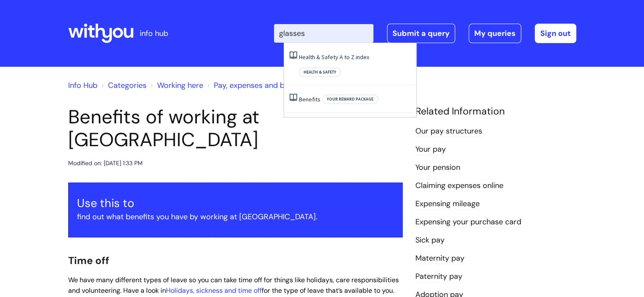 The height and width of the screenshot is (297, 644). Describe the element at coordinates (320, 73) in the screenshot. I see `span: Health & Safety` at that location.